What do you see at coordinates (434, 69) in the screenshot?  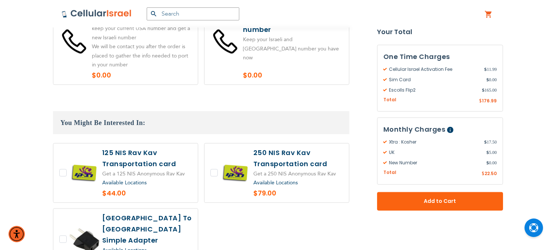 I see `span: Cellular Israel Activation Fee` at bounding box center [434, 69].